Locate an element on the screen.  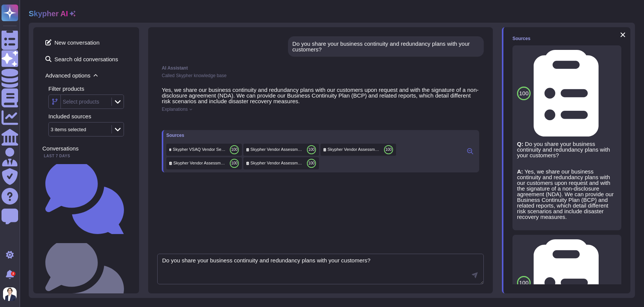
button: Copy this response is located at coordinates (165, 121).